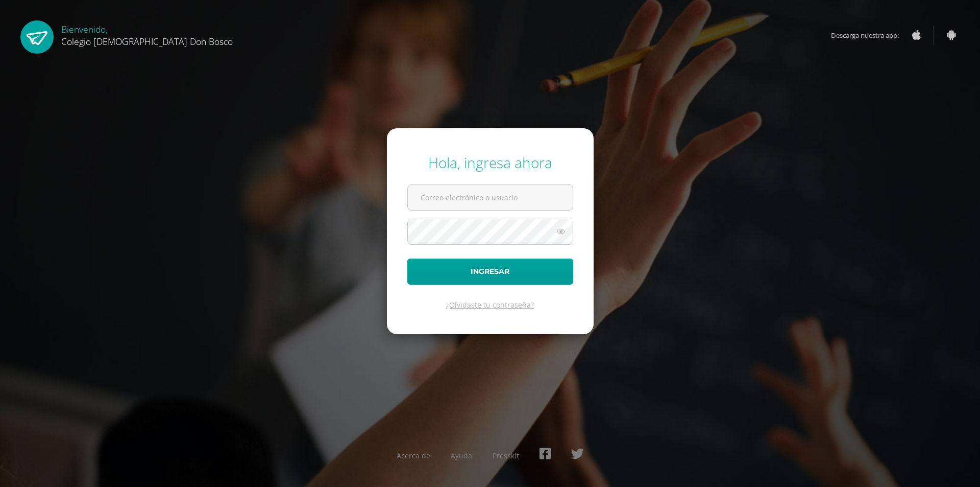  I want to click on a: Acerca de, so click(413, 455).